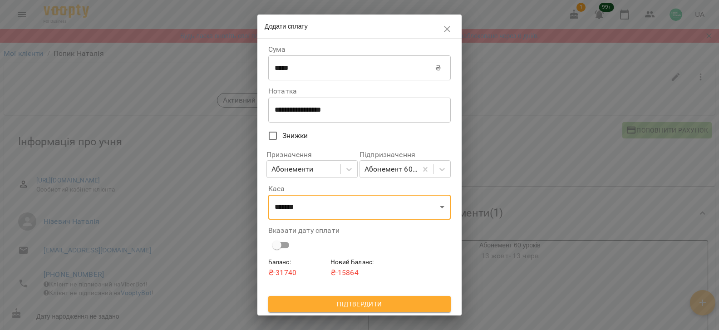 The height and width of the screenshot is (330, 719). Describe the element at coordinates (295, 136) in the screenshot. I see `span: Знижки` at that location.